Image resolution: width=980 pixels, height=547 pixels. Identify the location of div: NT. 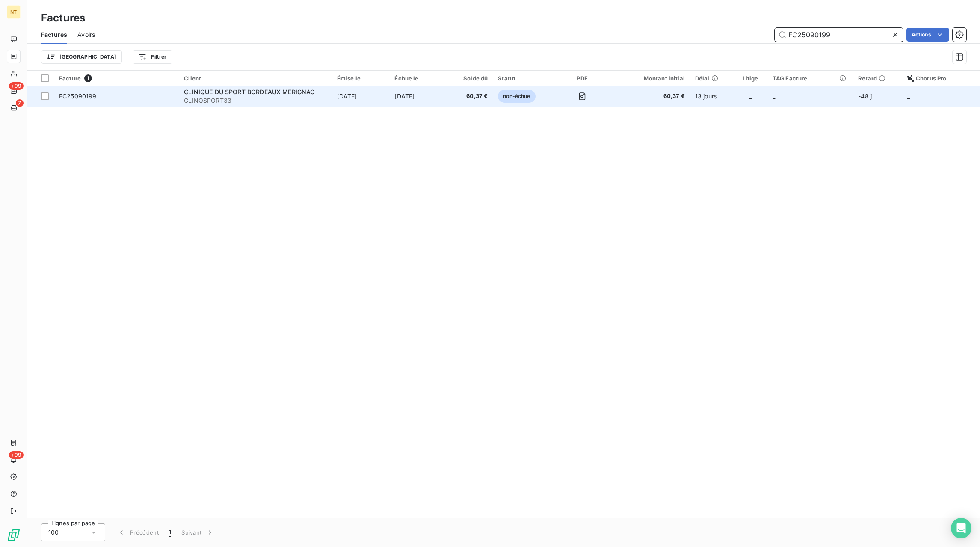
(14, 12).